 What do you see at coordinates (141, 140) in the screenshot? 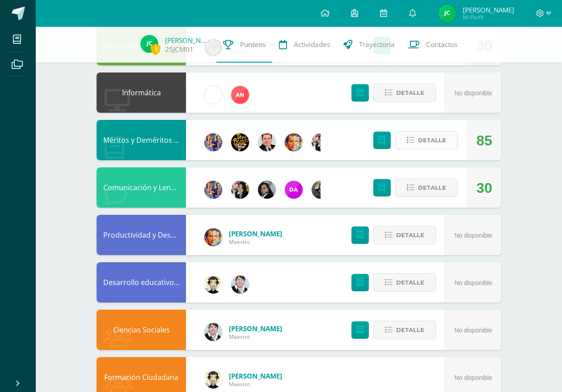
I see `div: Méritos y Deméritos 4to. Primaria ¨B¨` at bounding box center [141, 140].